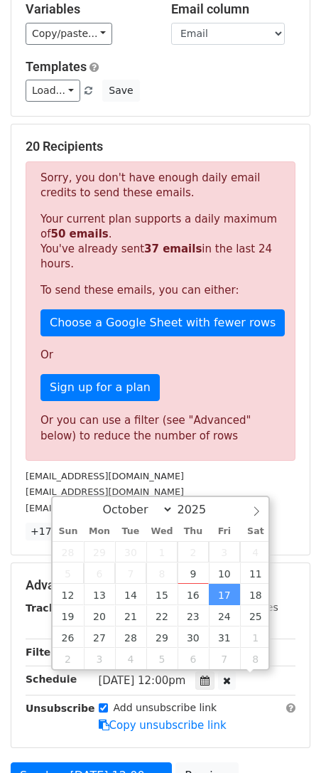 This screenshot has height=773, width=321. Describe the element at coordinates (166, 707) in the screenshot. I see `label: Add unsubscribe link` at that location.